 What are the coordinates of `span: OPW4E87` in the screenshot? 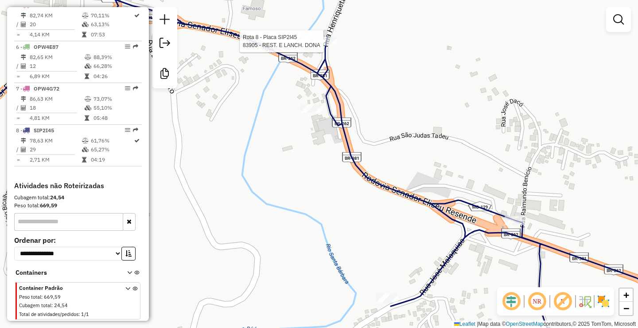 It's located at (46, 47).